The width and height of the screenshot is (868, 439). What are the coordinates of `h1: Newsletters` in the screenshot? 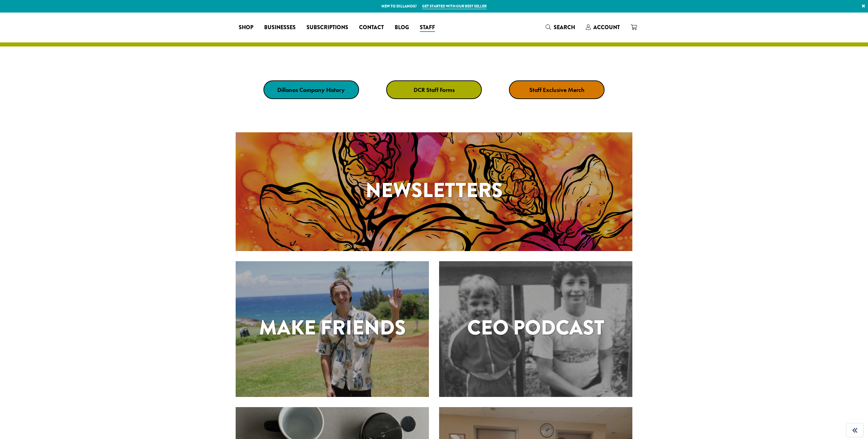 It's located at (434, 191).